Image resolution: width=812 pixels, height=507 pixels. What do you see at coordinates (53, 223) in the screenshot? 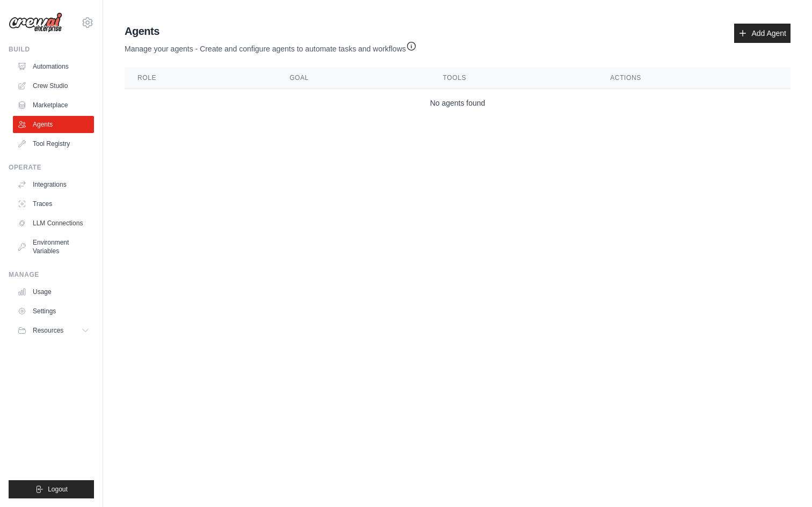
I see `a: LLM Connections` at bounding box center [53, 223].